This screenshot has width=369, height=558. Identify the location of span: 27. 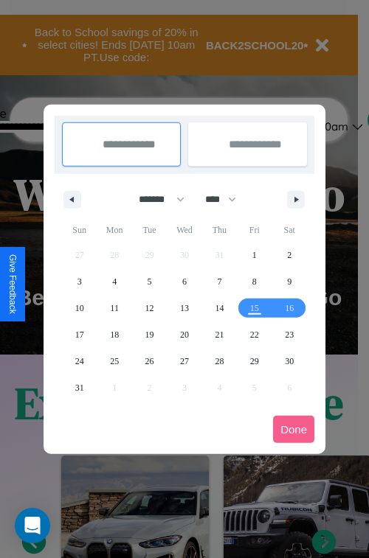
(184, 361).